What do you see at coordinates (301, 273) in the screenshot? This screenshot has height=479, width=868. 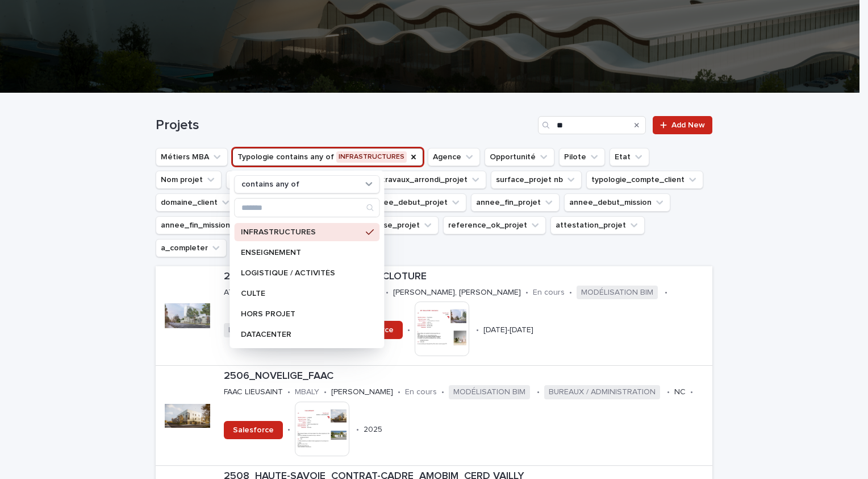 I see `p: LOGISTIQUE / ACTIVITÉS` at bounding box center [301, 273].